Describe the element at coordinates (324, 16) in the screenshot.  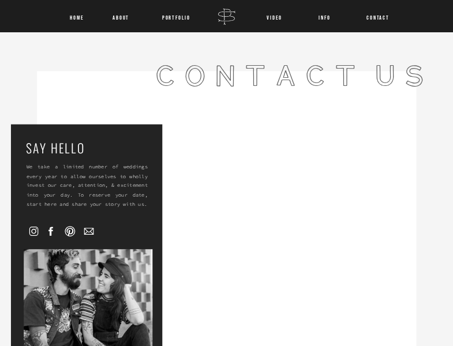
I see `nav: INFO` at that location.